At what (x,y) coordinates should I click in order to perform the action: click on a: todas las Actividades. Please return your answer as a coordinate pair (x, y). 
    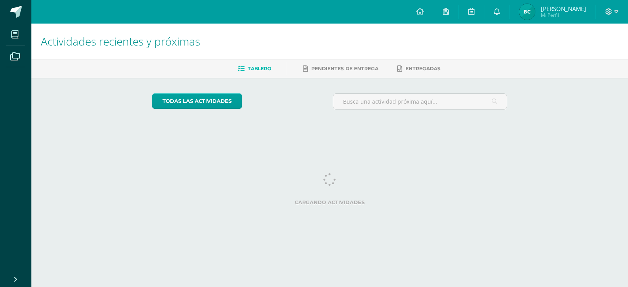
    Looking at the image, I should click on (197, 101).